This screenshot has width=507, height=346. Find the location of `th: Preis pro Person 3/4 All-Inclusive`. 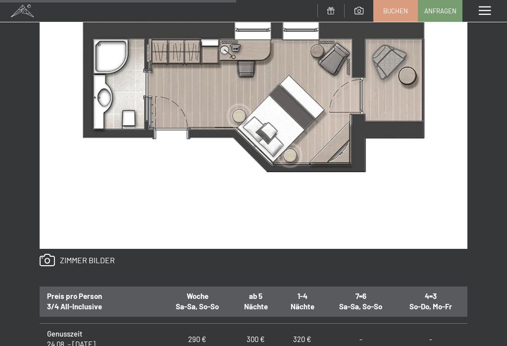

th: Preis pro Person 3/4 All-Inclusive is located at coordinates (101, 301).